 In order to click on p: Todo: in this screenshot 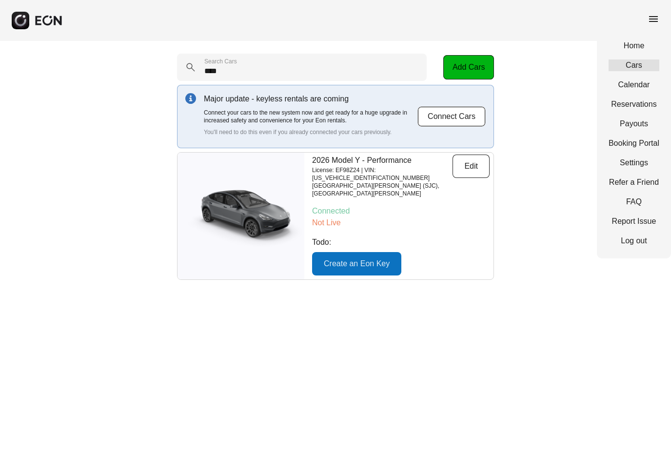, I will do `click(401, 242)`.